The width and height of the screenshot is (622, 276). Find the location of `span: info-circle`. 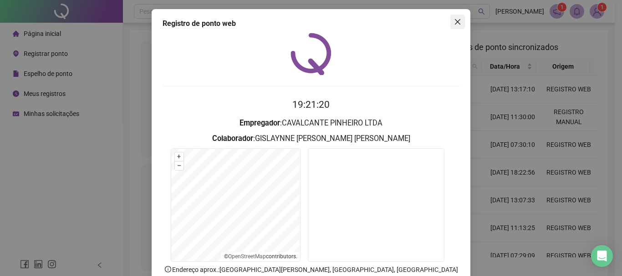

span: info-circle is located at coordinates (168, 269).